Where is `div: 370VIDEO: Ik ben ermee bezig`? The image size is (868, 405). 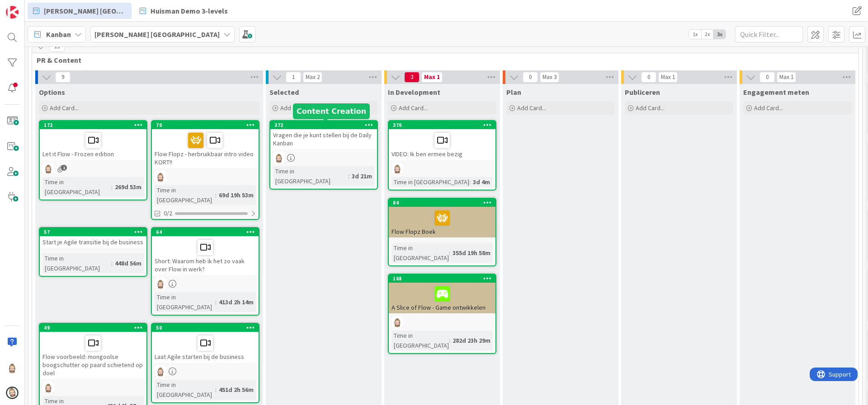
div: 370VIDEO: Ik ben ermee bezig is located at coordinates (442, 141).